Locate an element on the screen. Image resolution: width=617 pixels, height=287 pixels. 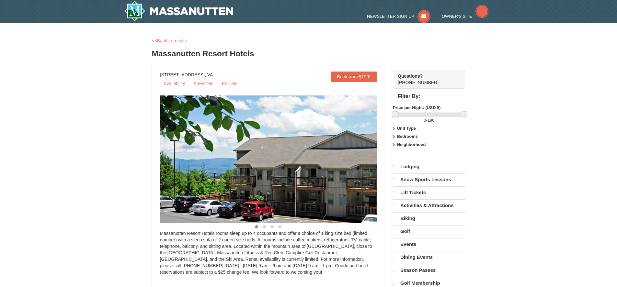
h3: Massanutten Resort Hotels is located at coordinates (308, 54).